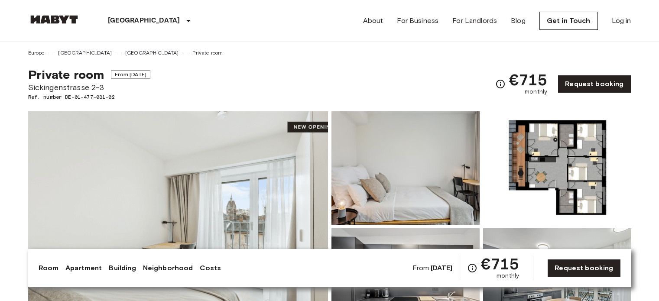  I want to click on a: Europe, so click(36, 53).